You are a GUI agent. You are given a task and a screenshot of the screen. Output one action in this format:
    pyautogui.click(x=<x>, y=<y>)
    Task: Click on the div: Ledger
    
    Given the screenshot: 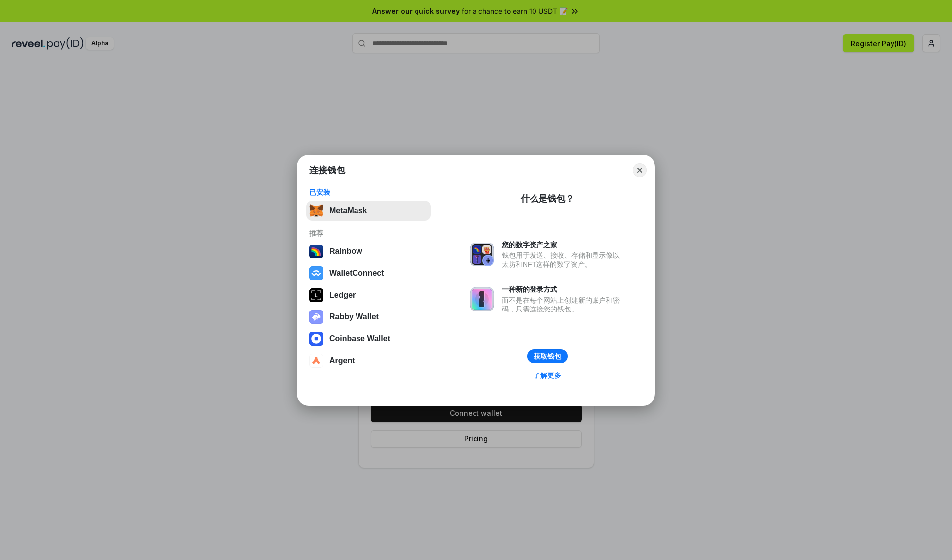 What is the action you would take?
    pyautogui.click(x=342, y=295)
    